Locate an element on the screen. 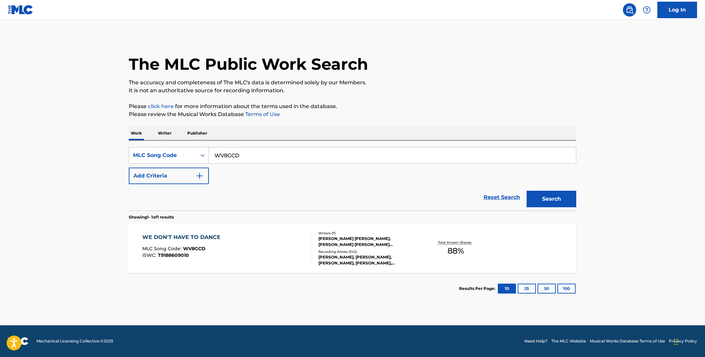 Image resolution: width=705 pixels, height=357 pixels. button: 25 is located at coordinates (527, 289).